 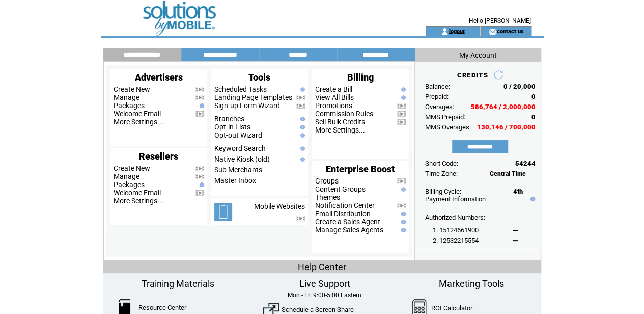 I want to click on a: Content Groups, so click(x=340, y=189).